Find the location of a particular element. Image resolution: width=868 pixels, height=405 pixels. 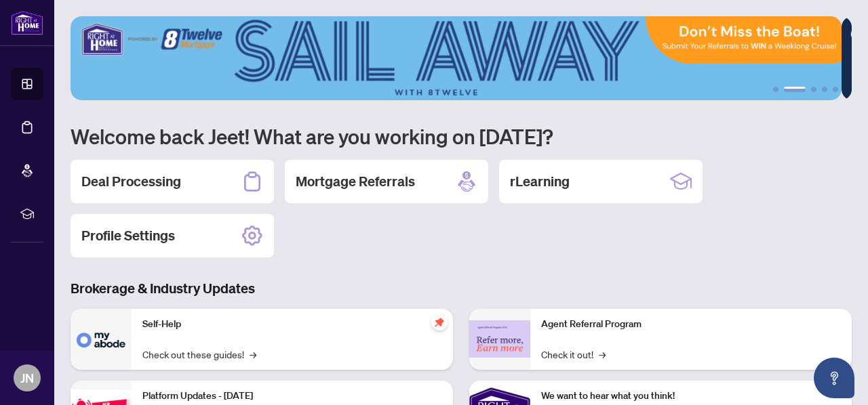

p: Agent Referral Program is located at coordinates (691, 325).